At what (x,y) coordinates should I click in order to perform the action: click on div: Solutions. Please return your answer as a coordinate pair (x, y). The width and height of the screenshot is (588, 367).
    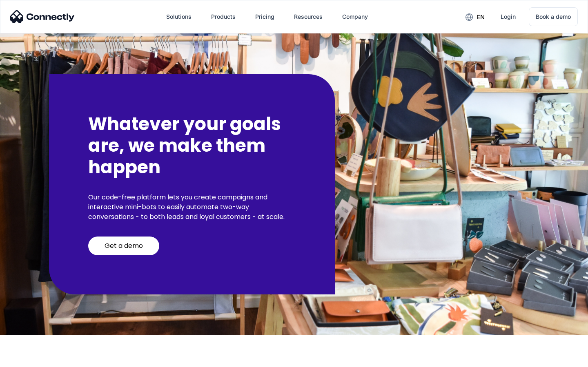
    Looking at the image, I should click on (179, 17).